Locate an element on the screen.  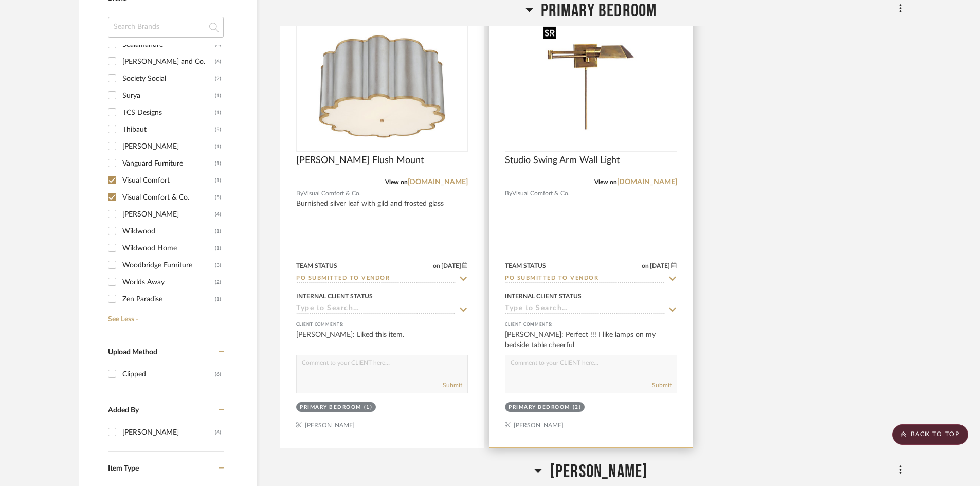
img: Markos Grande Flush Mount is located at coordinates (382, 86).